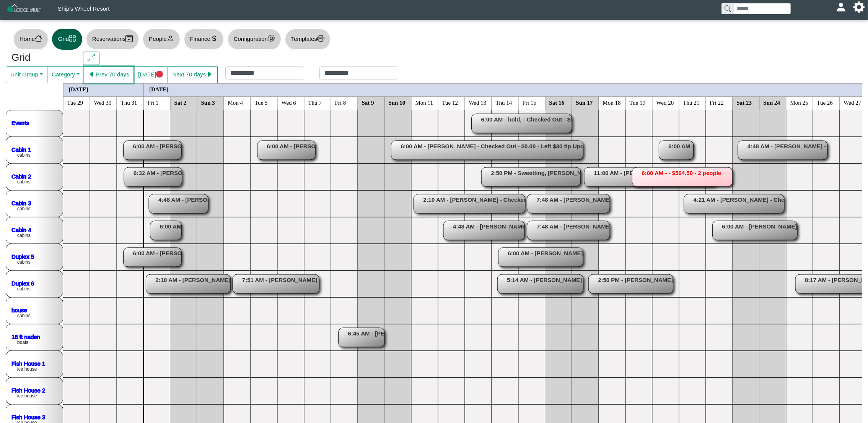  Describe the element at coordinates (91, 59) in the screenshot. I see `button: arrows angle expand` at that location.